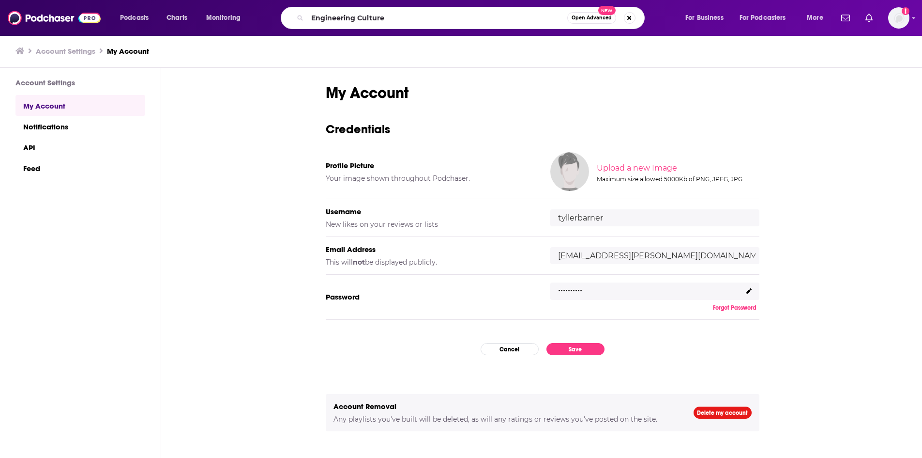  Describe the element at coordinates (54, 18) in the screenshot. I see `a: Podchaser - Follow, Share and Rate Podcasts` at that location.